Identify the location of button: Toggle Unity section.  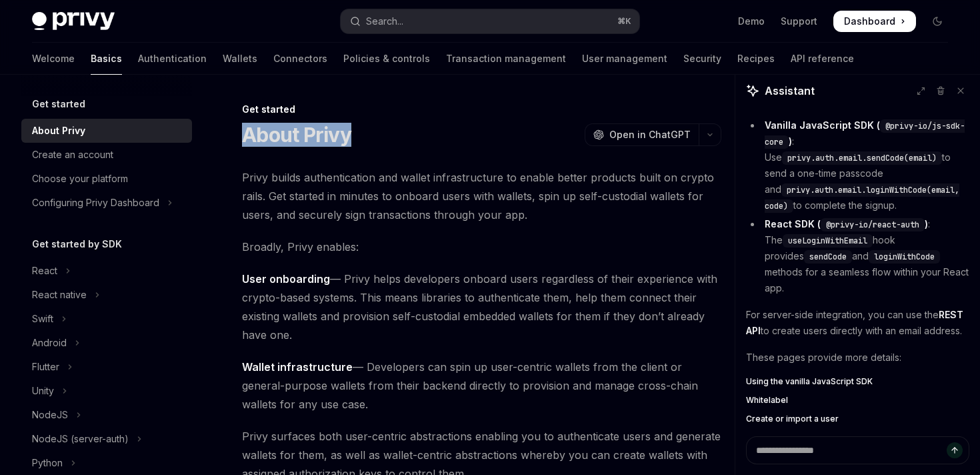
(106, 390).